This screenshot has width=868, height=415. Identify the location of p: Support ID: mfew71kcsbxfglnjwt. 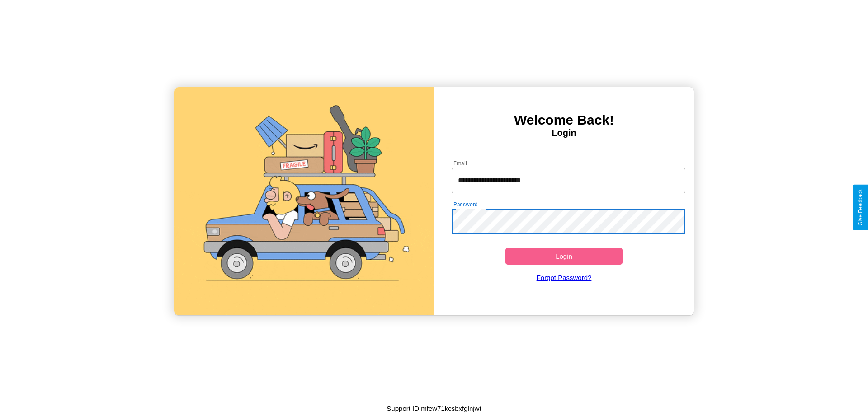
(433, 409).